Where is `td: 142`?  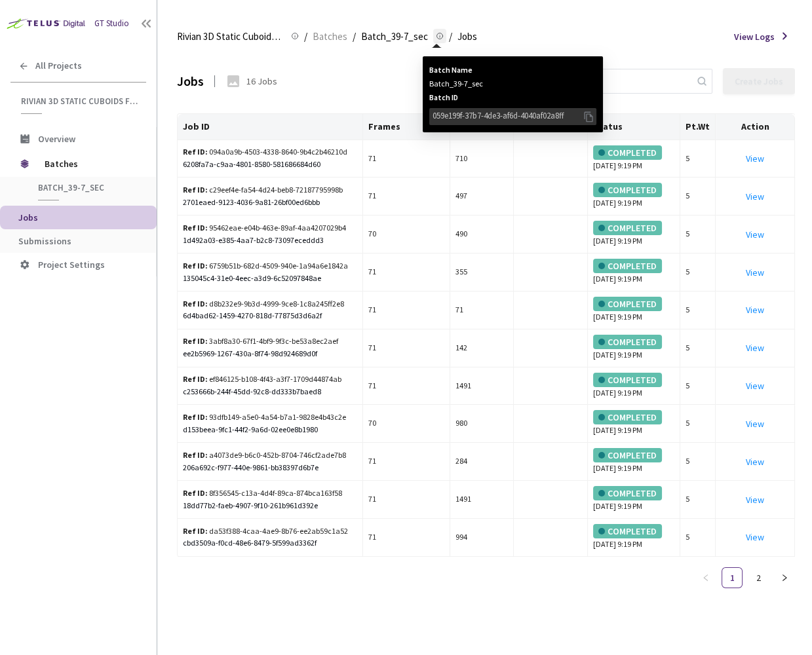 td: 142 is located at coordinates (482, 349).